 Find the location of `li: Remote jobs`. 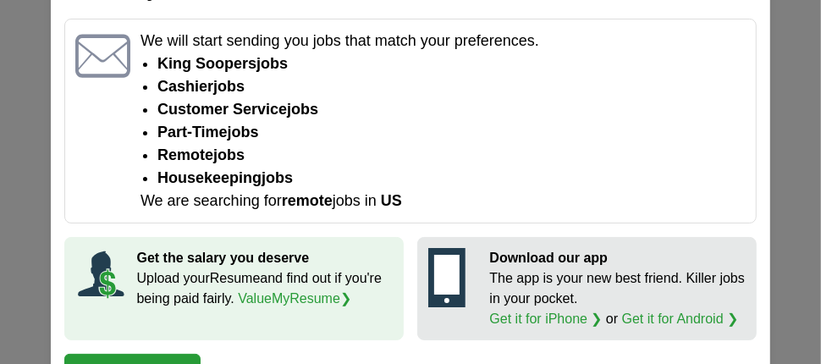

li: Remote jobs is located at coordinates (451, 155).